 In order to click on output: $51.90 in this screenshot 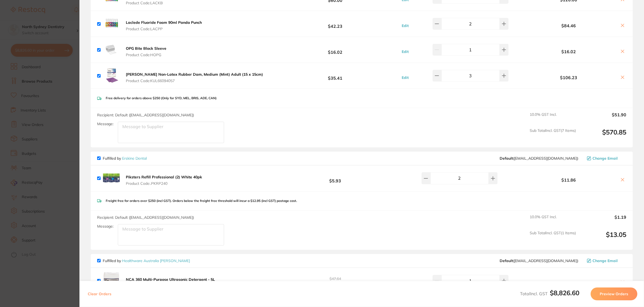, I will do `click(603, 118)`.